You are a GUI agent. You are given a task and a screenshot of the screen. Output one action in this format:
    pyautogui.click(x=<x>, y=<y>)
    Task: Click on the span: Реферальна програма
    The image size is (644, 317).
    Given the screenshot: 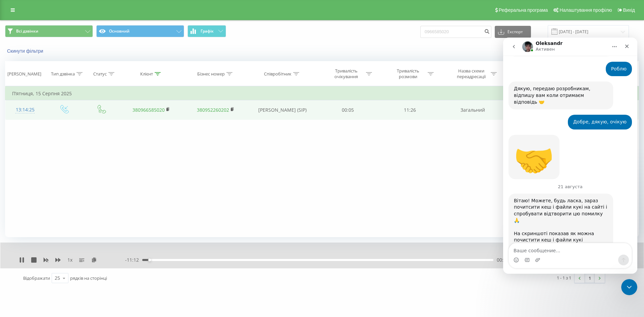 What is the action you would take?
    pyautogui.click(x=523, y=10)
    